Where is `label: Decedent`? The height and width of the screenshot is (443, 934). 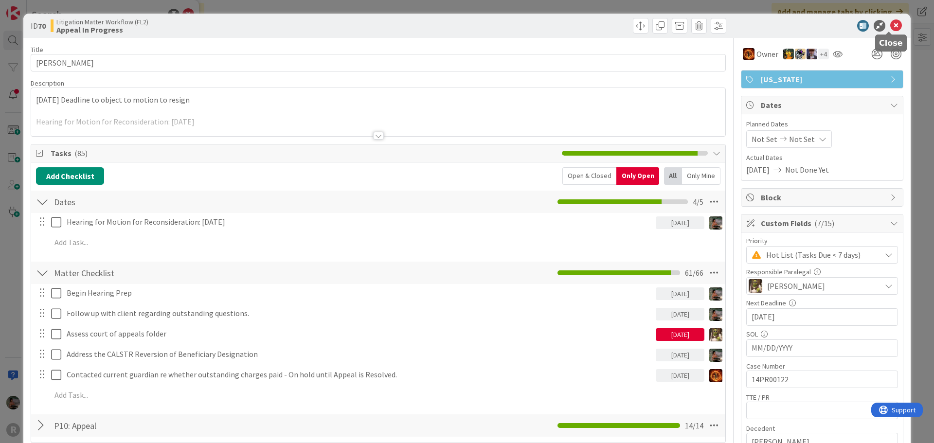 label: Decedent is located at coordinates (761, 429).